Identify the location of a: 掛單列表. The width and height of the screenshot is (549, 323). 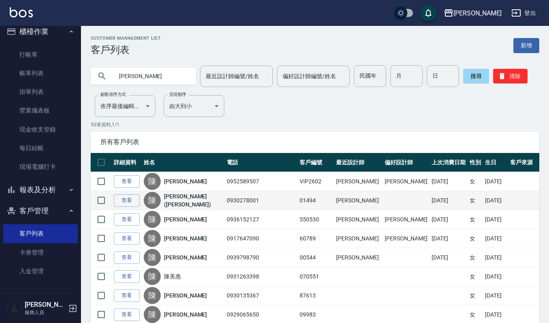
(40, 92).